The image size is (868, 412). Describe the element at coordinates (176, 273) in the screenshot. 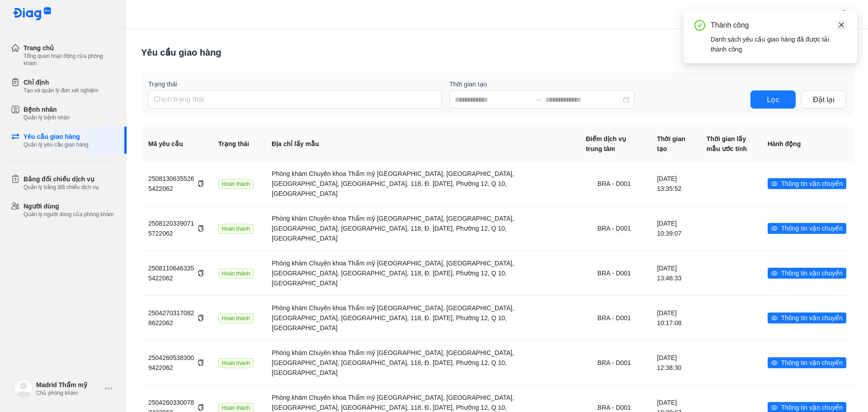

I see `div: 25081106463355422062` at that location.